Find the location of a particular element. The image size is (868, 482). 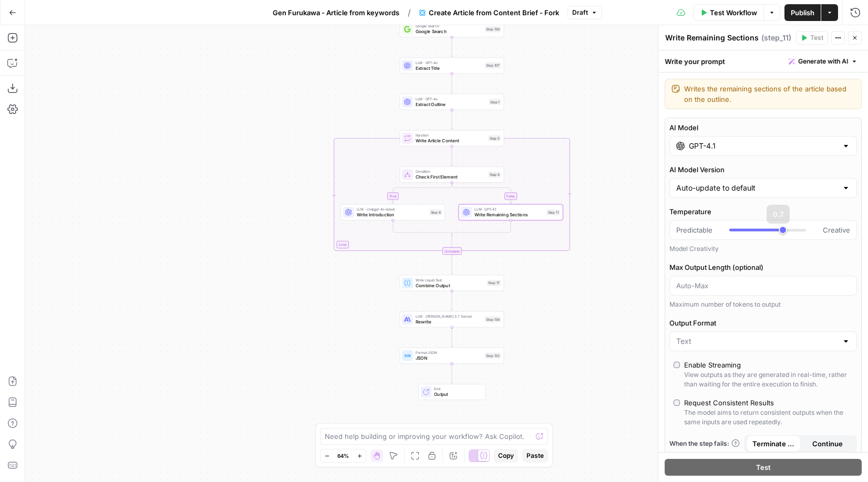

span: Output is located at coordinates (456, 394).